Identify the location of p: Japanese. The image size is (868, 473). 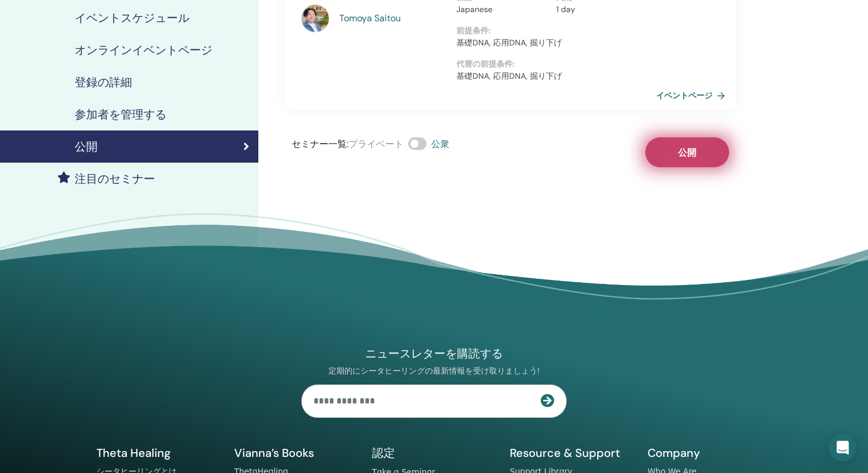
(503, 9).